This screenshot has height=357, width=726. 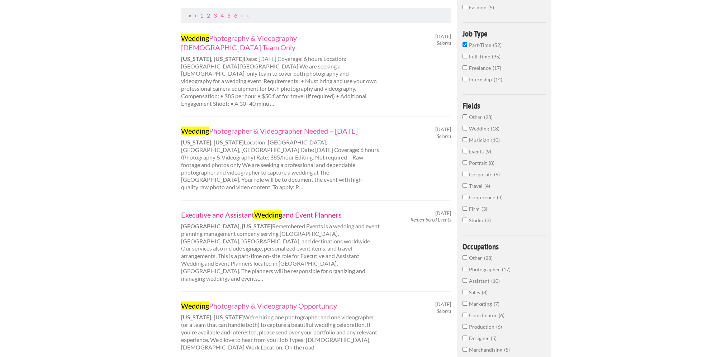 What do you see at coordinates (486, 349) in the screenshot?
I see `span: Merchandising` at bounding box center [486, 349].